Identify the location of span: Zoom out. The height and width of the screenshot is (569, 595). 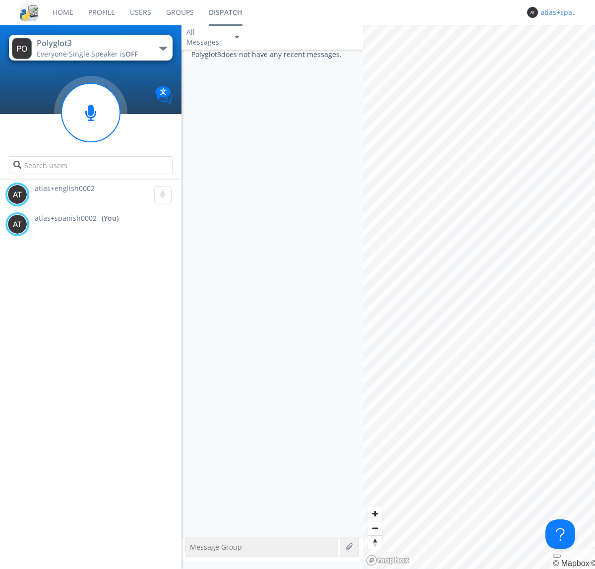
(375, 528).